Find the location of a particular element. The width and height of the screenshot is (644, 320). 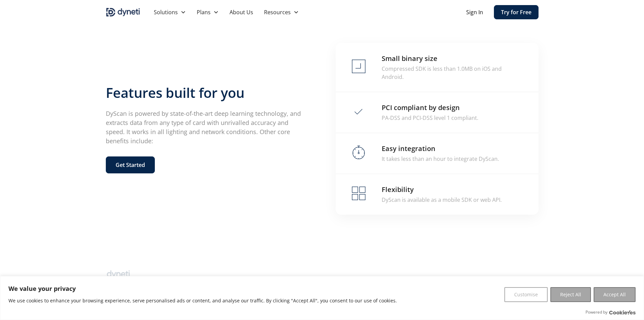

div: Compressed SDK is less than 1.0MB on iOS and Android. is located at coordinates (452, 73).